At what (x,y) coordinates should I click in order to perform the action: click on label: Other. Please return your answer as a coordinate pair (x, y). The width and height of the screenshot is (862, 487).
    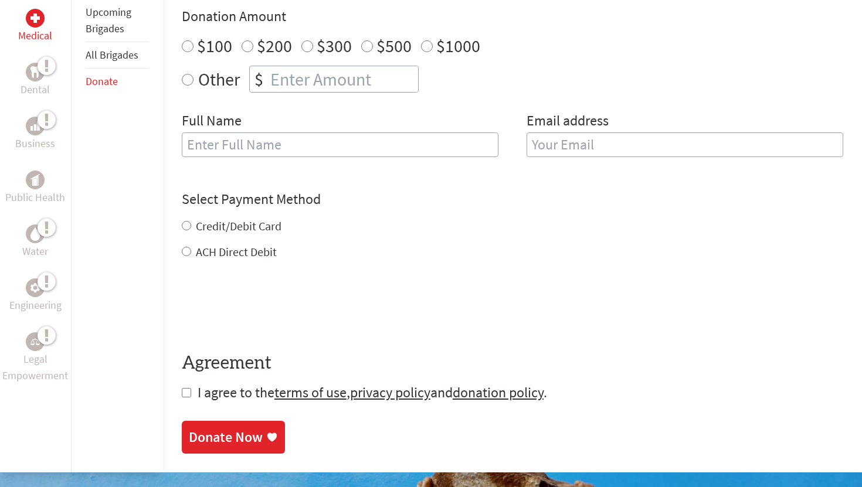
    Looking at the image, I should click on (219, 79).